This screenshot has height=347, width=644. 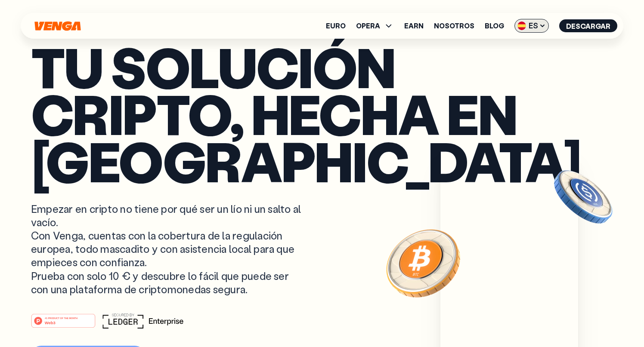 I want to click on a: Blog, so click(x=494, y=26).